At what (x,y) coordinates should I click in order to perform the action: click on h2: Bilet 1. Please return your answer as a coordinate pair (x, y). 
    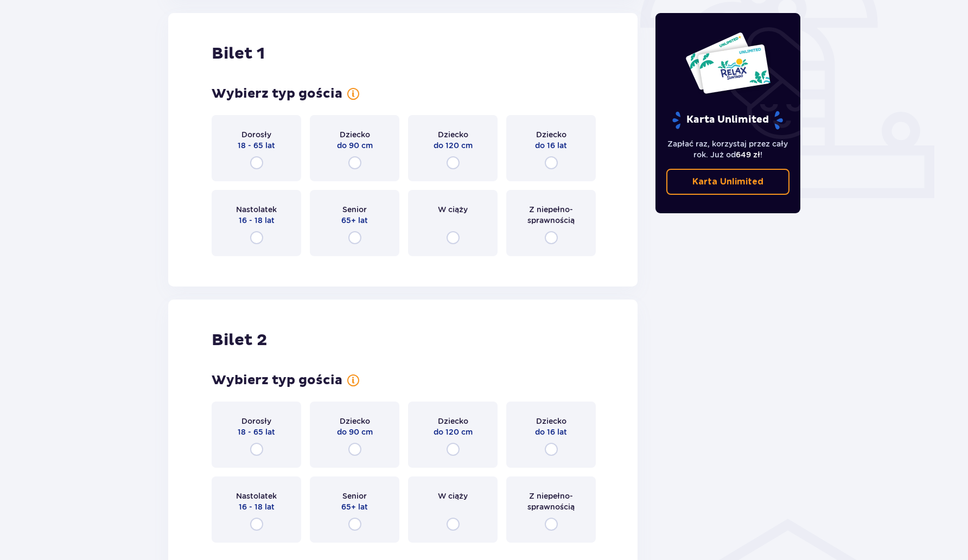
    Looking at the image, I should click on (238, 53).